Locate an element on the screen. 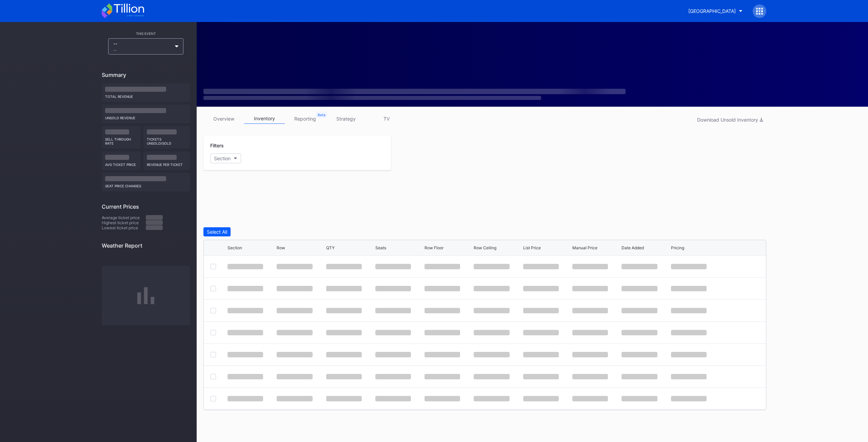  div: Weather Report is located at coordinates (146, 246).